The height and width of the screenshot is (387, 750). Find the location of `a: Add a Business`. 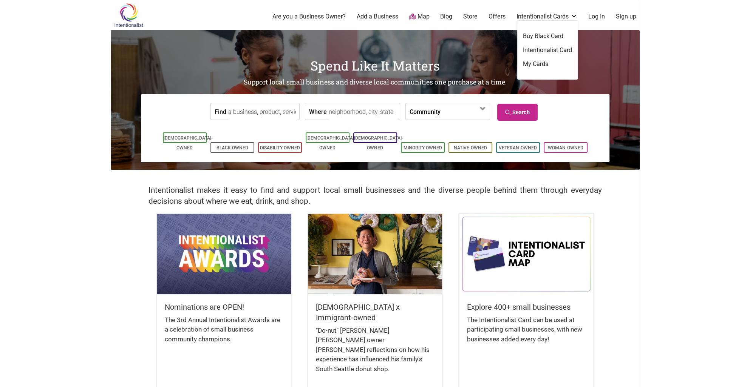

a: Add a Business is located at coordinates (377, 17).